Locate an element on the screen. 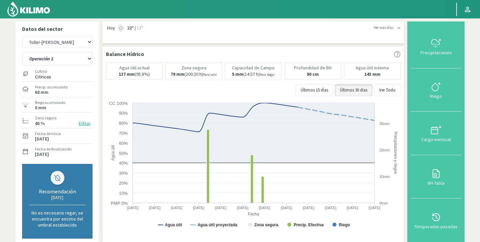 The image size is (480, 242). button: Carga mensual is located at coordinates (436, 133).